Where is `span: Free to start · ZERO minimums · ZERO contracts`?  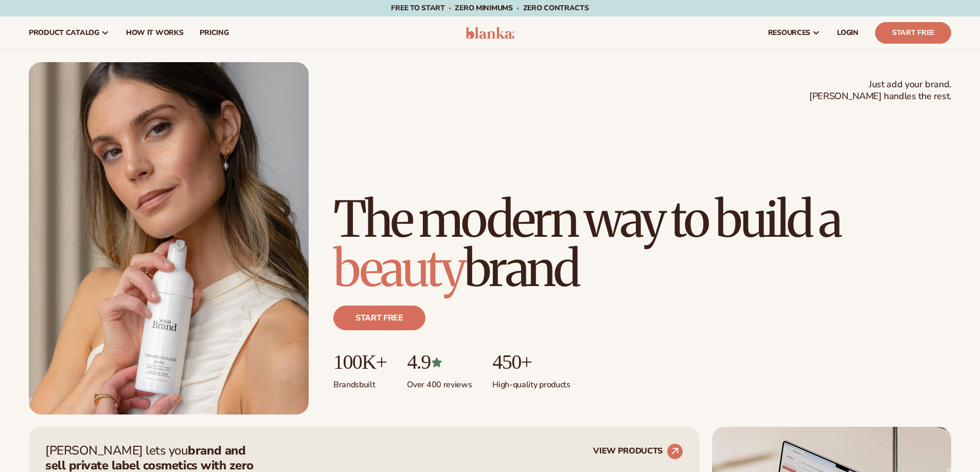 span: Free to start · ZERO minimums · ZERO contracts is located at coordinates (490, 8).